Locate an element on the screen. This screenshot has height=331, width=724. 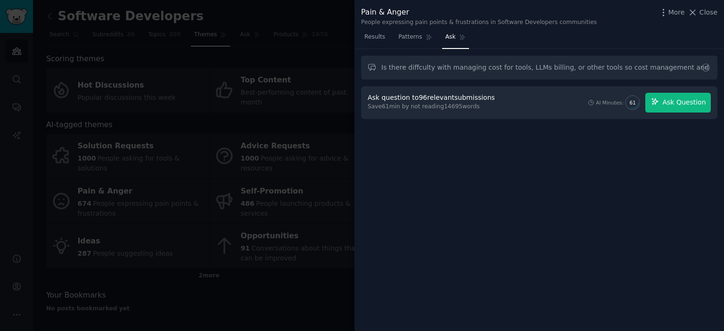
div: People expressing pain points & frustrations in Software Developers communities is located at coordinates (479, 23).